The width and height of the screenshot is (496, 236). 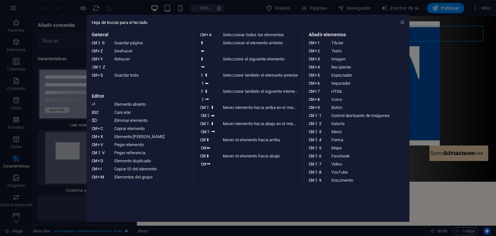 What do you see at coordinates (327, 35) in the screenshot?
I see `font: Añadir elementos` at bounding box center [327, 35].